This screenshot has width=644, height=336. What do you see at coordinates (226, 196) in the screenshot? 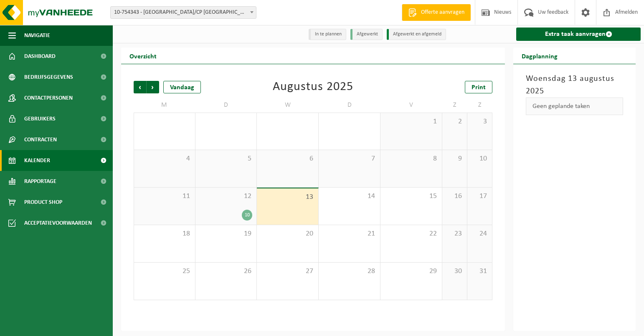
I see `span: 12` at bounding box center [226, 196].